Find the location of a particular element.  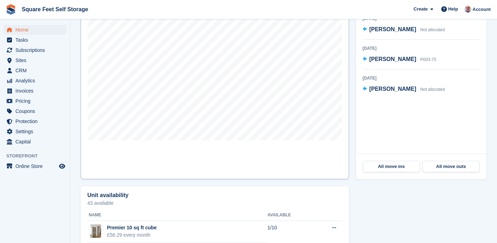

span: Analytics is located at coordinates (36, 81).